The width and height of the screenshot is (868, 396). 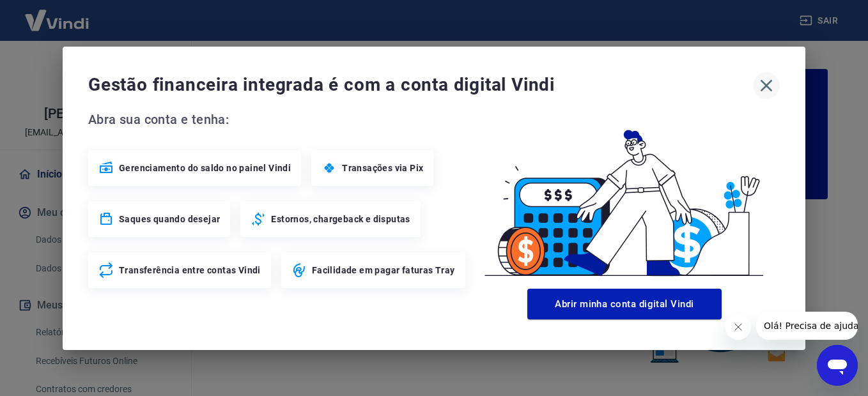 I want to click on span: Facilidade em pagar faturas Tray, so click(x=384, y=271).